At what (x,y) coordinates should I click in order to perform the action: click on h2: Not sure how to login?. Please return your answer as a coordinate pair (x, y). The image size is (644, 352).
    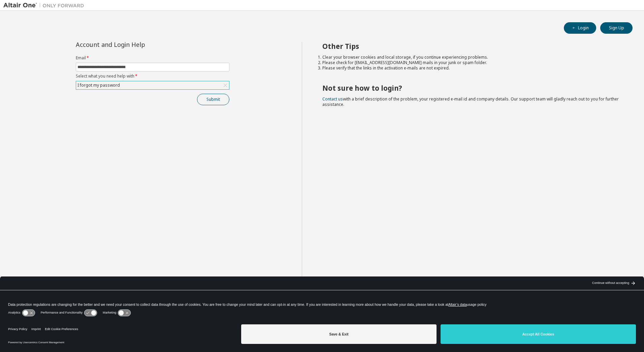
    Looking at the image, I should click on (472, 88).